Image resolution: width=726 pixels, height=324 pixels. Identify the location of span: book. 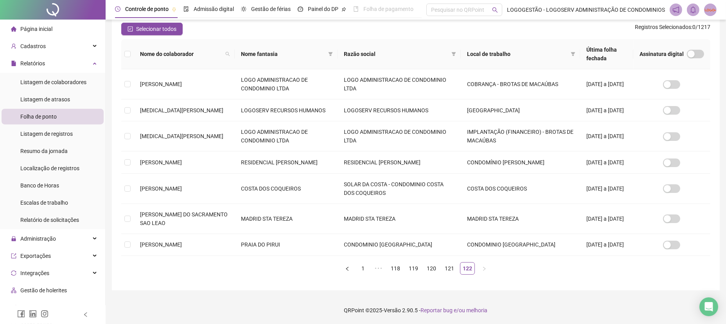
(356, 9).